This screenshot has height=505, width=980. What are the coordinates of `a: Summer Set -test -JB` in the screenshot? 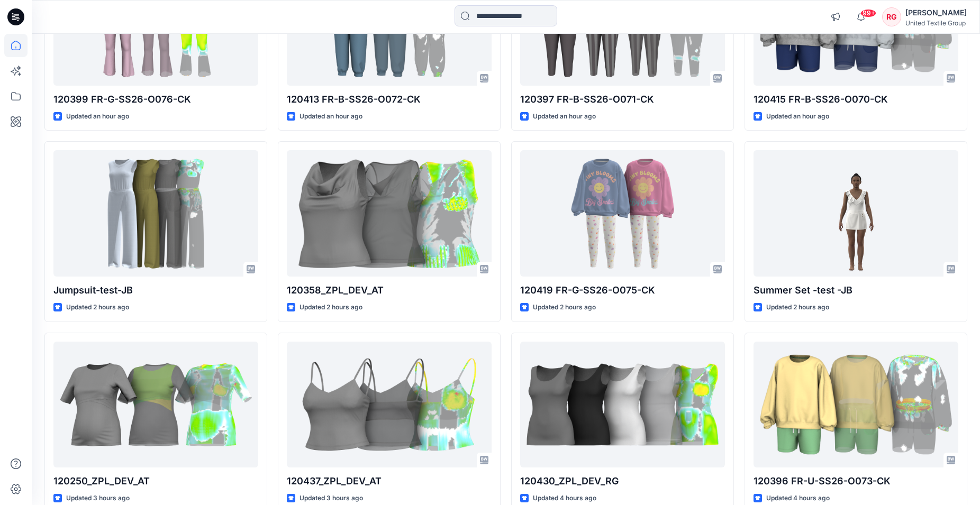 It's located at (856, 213).